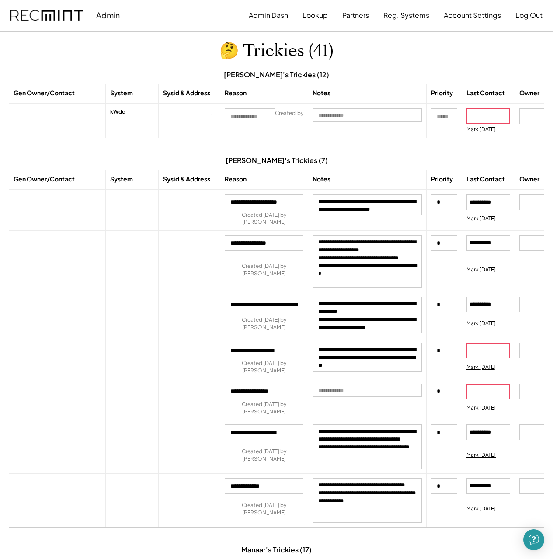 The height and width of the screenshot is (559, 553). I want to click on button: Reg. Systems, so click(406, 15).